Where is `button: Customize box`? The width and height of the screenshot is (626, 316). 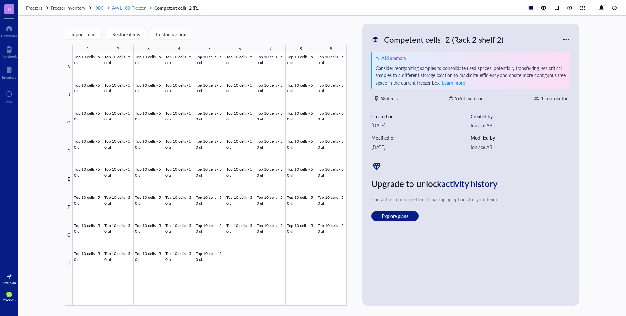
button: Customize box is located at coordinates (171, 34).